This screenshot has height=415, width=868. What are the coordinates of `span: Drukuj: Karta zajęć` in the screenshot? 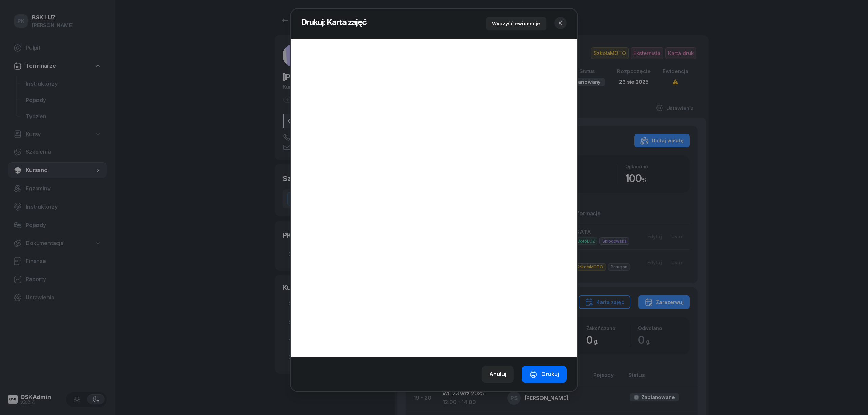 It's located at (334, 22).